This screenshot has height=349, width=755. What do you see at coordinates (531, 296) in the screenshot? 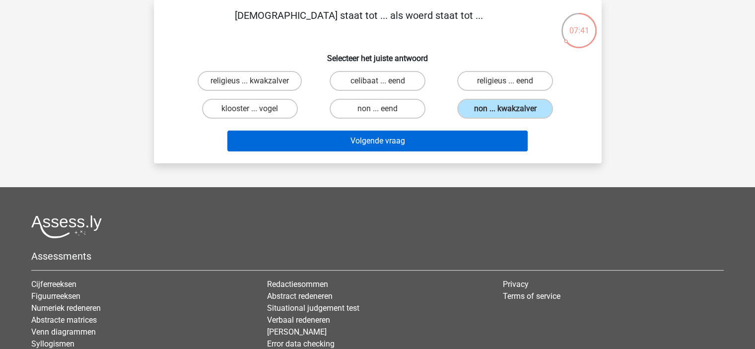
I see `a: Terms of service` at bounding box center [531, 296].